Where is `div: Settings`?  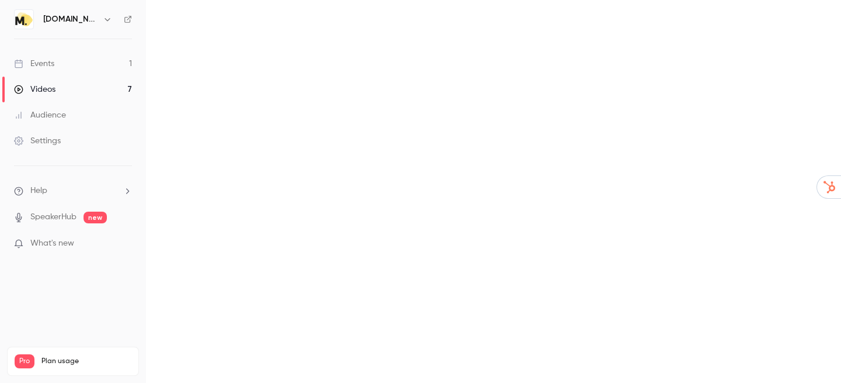
div: Settings is located at coordinates (37, 141).